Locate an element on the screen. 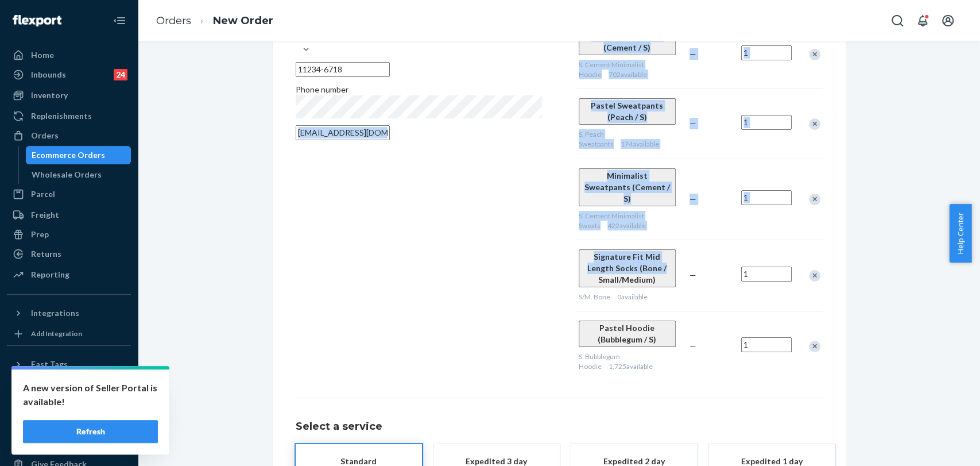 Image resolution: width=980 pixels, height=466 pixels. a: Talk to Support is located at coordinates (69, 425).